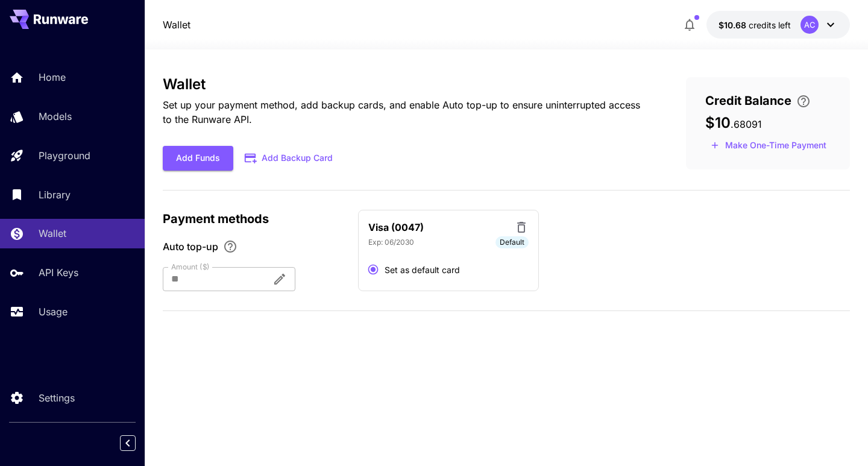 The width and height of the screenshot is (868, 466). I want to click on button: Enter your card details and choose an Auto top-up amount to avoid service interruptions. We'll au..., so click(803, 101).